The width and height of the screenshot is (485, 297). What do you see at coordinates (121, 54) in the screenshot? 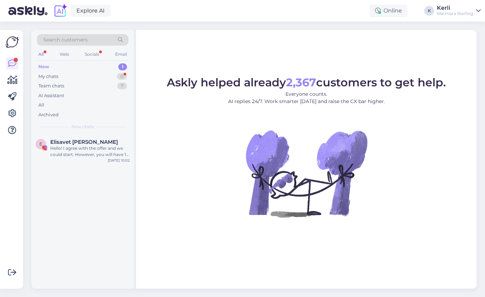
I see `div: Email` at bounding box center [121, 54].